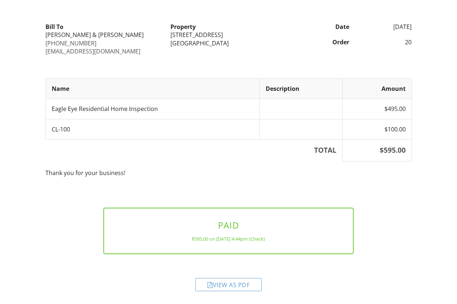 Image resolution: width=457 pixels, height=304 pixels. I want to click on div: 20, so click(385, 42).